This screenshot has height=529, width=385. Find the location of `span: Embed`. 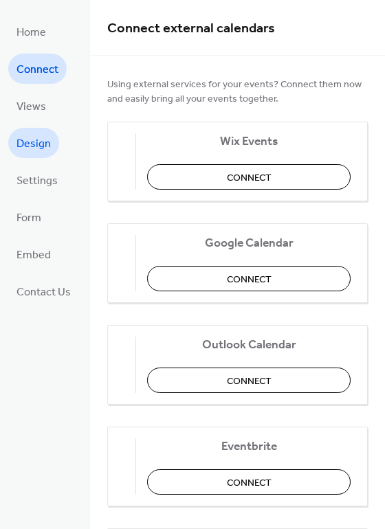

span: Embed is located at coordinates (34, 256).